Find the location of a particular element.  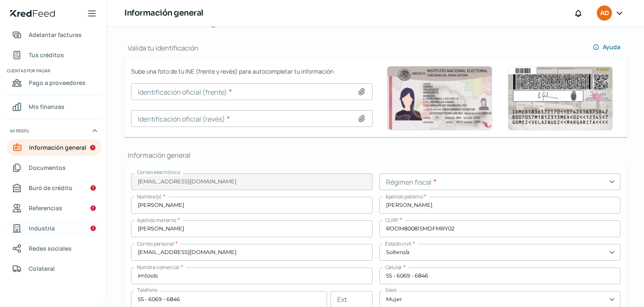

a: Información general is located at coordinates (54, 148).